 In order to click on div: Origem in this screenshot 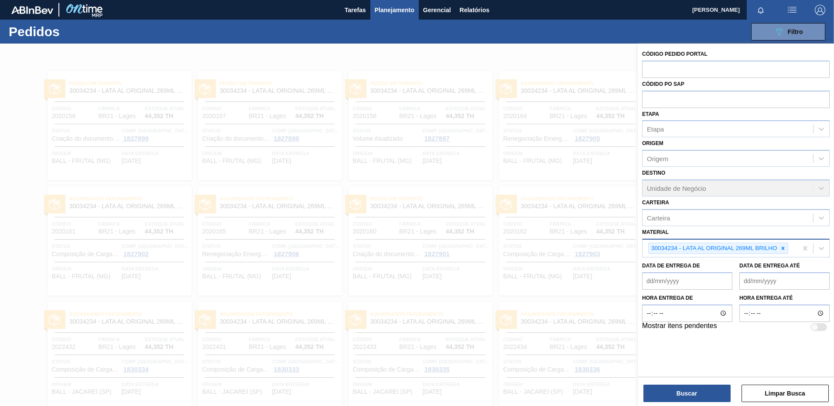, I will do `click(657, 159)`.